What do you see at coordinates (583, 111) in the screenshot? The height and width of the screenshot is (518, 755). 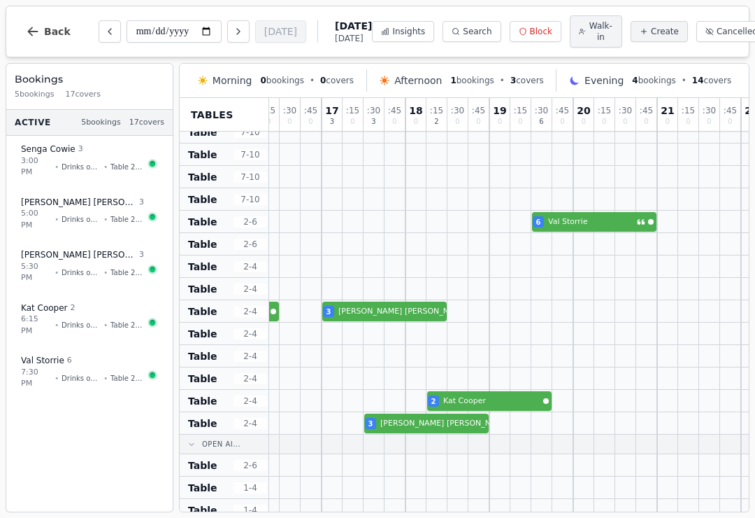 I see `span: 20` at bounding box center [583, 111].